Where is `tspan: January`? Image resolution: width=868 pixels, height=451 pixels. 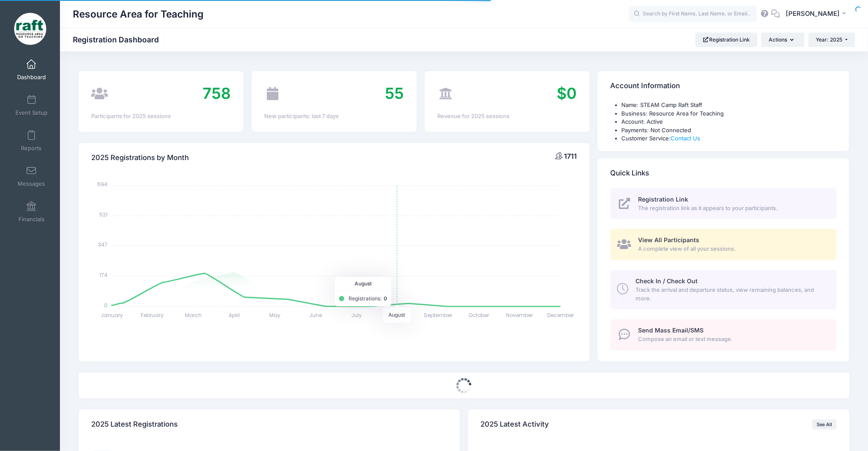 tspan: January is located at coordinates (112, 315).